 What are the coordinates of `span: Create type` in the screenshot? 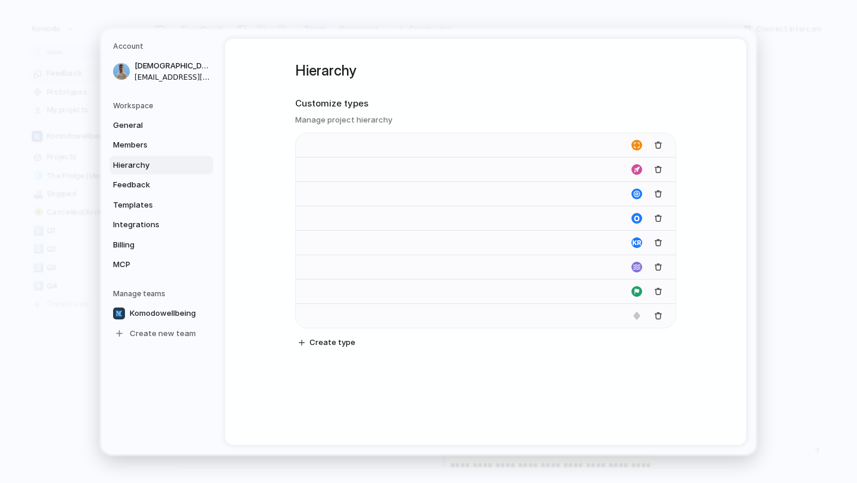 It's located at (332, 343).